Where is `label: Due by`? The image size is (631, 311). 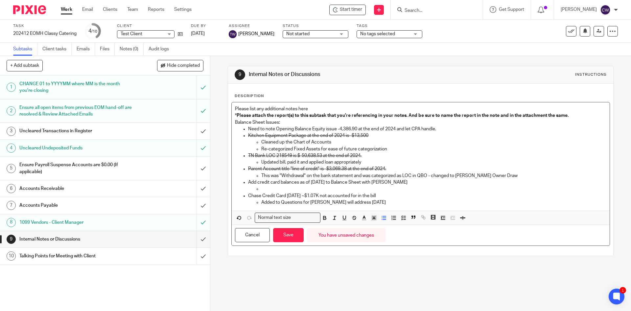
label: Due by is located at coordinates (206, 26).